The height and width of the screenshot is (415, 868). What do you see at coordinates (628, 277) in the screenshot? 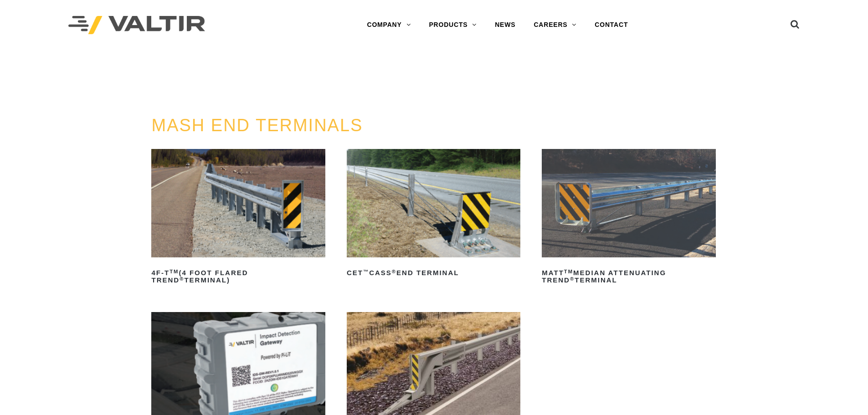
I see `h2: MATT Median Attenuating TREND Terminal` at bounding box center [628, 277].